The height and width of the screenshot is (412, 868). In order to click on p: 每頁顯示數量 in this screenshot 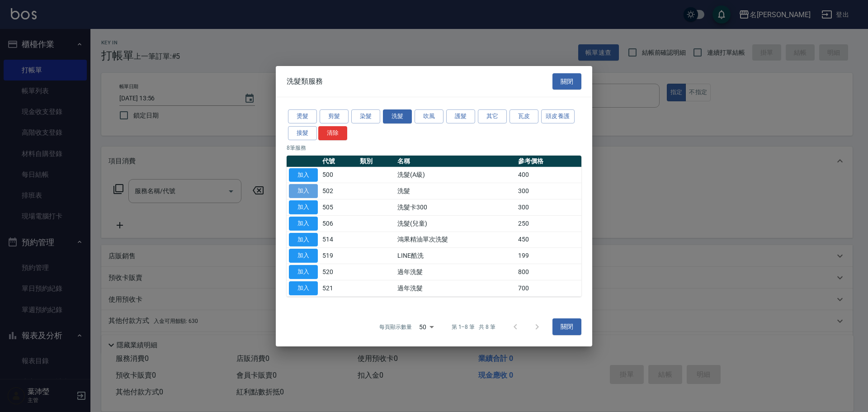, I will do `click(396, 327)`.